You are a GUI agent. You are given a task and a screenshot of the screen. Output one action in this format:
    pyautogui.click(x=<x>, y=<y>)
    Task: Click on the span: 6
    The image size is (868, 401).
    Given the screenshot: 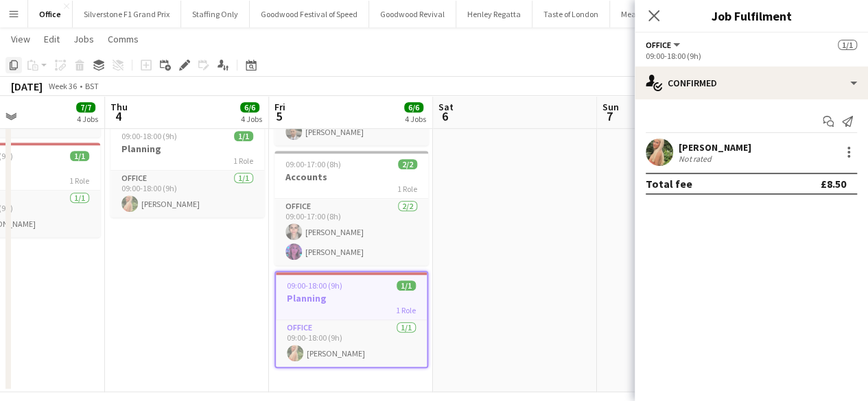 What is the action you would take?
    pyautogui.click(x=444, y=116)
    